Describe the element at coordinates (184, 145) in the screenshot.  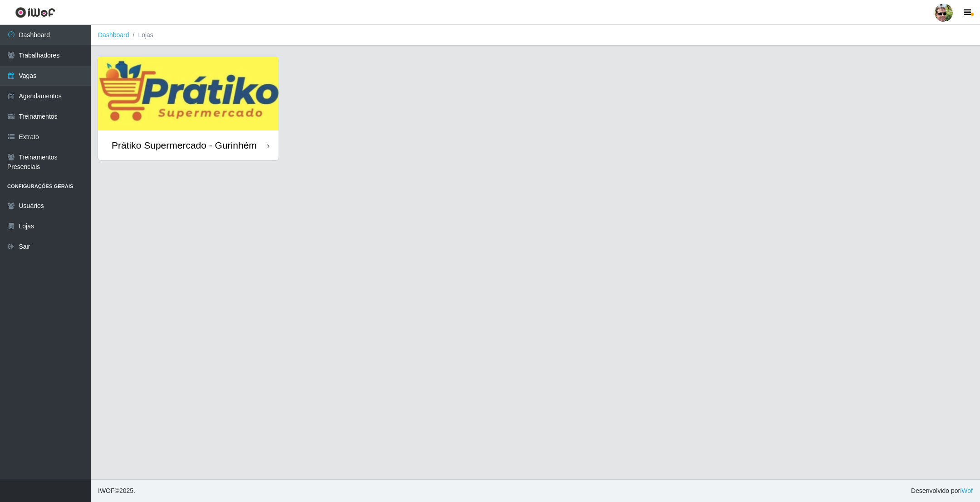
I see `div: Prátiko Supermercado - Gurinhém` at that location.